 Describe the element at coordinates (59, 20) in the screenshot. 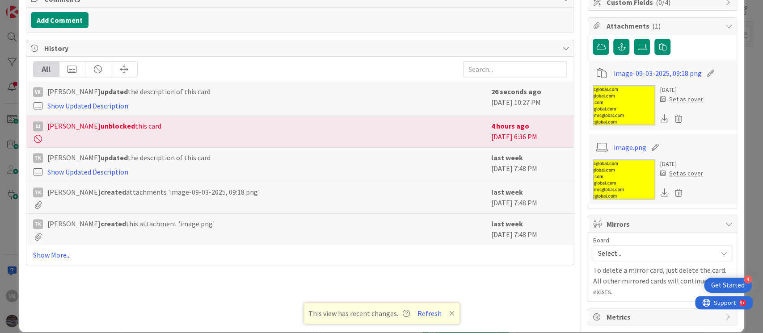

I see `button: Add Comment` at that location.